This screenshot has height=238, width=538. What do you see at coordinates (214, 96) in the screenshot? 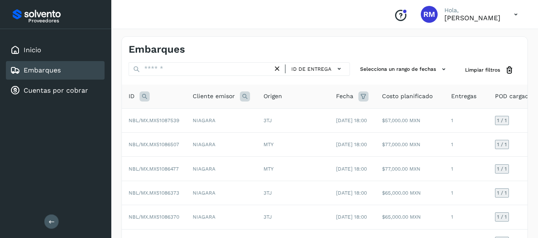
I see `span: Cliente emisor` at bounding box center [214, 96].